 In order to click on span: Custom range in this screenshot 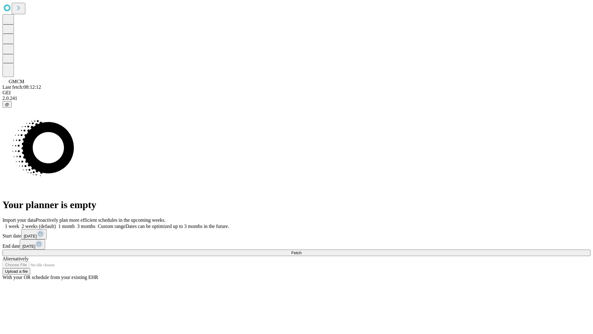, I will do `click(112, 226)`.